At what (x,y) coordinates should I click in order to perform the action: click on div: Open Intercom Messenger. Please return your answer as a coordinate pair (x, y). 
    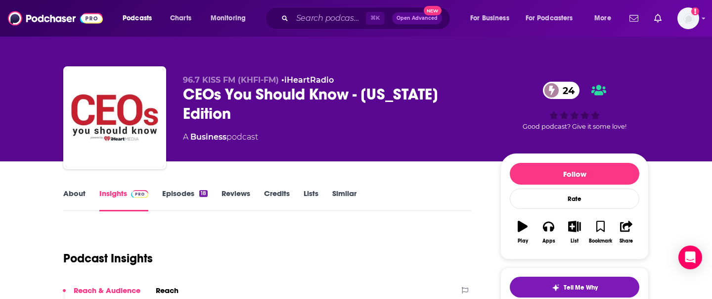
    Looking at the image, I should click on (690, 257).